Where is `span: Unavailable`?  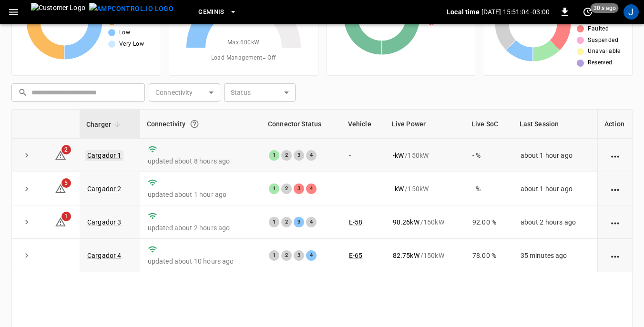
span: Unavailable is located at coordinates (604, 51).